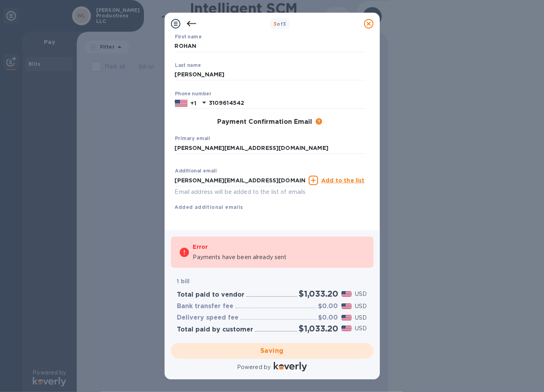 The height and width of the screenshot is (392, 544). Describe the element at coordinates (193, 139) in the screenshot. I see `label: Primary email` at that location.